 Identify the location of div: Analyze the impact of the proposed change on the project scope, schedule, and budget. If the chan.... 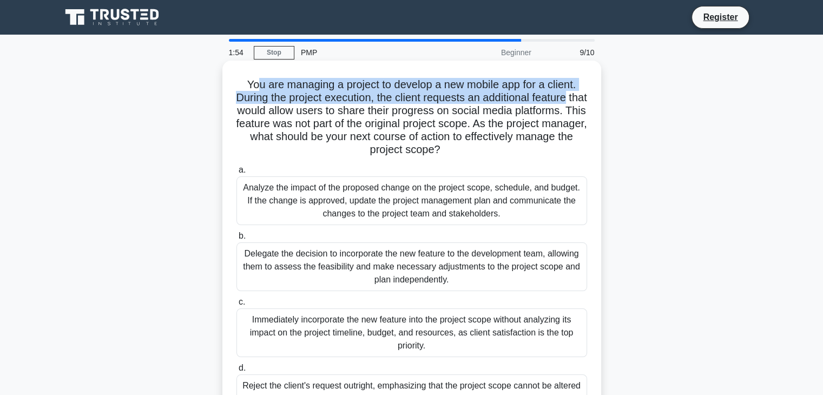
(412, 201).